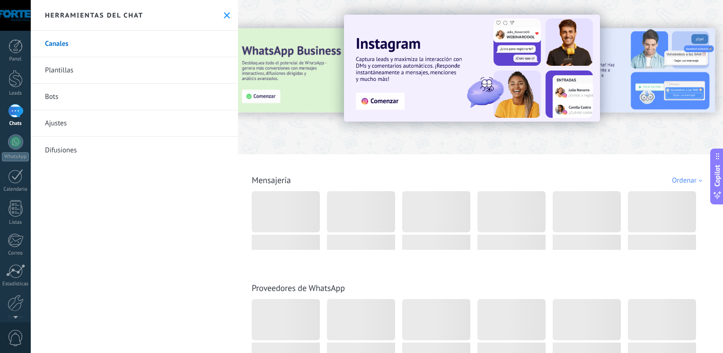 The height and width of the screenshot is (353, 723). Describe the element at coordinates (16, 123) in the screenshot. I see `div: Chats` at that location.